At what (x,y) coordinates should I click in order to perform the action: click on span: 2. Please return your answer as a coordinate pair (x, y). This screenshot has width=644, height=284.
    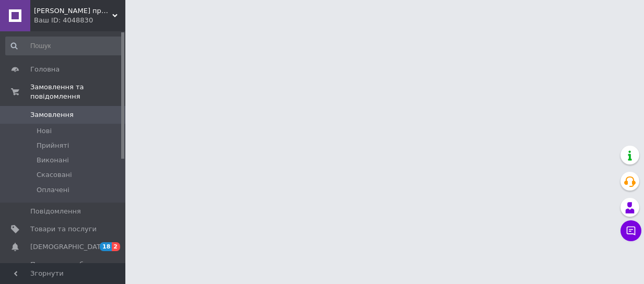
    Looking at the image, I should click on (116, 246).